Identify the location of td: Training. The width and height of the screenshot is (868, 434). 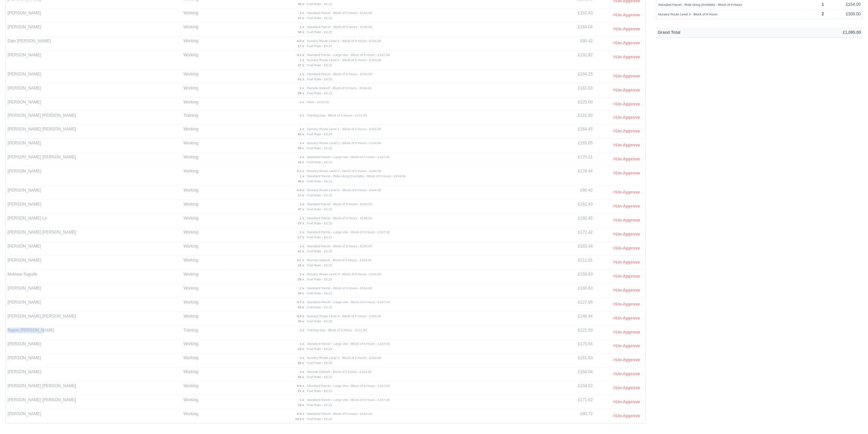
(204, 118).